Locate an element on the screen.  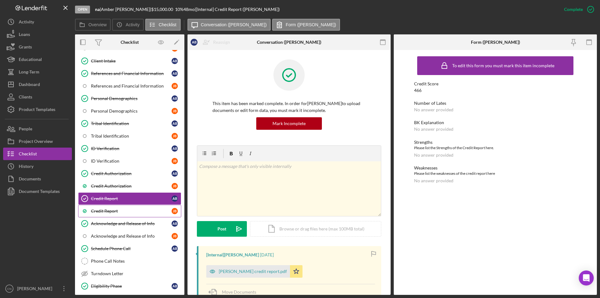
div: Credit Report is located at coordinates (131, 211).